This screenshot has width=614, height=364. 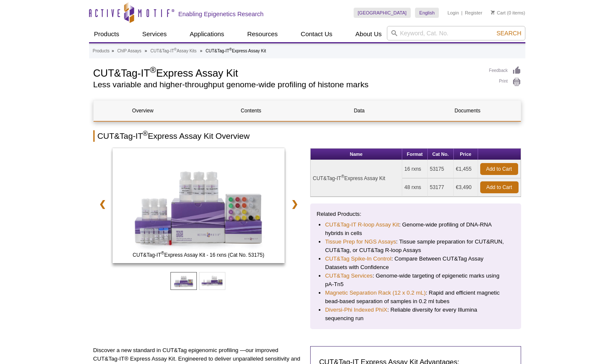 I want to click on a: Cart, so click(x=498, y=13).